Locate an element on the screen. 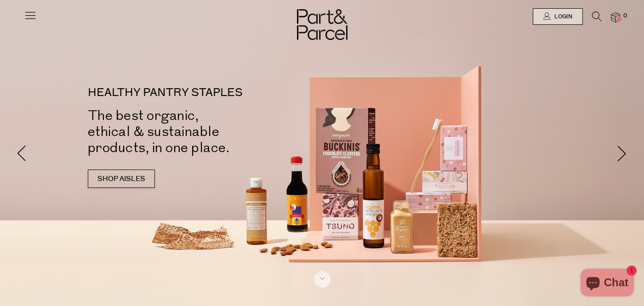 The width and height of the screenshot is (644, 306). a: Login is located at coordinates (558, 17).